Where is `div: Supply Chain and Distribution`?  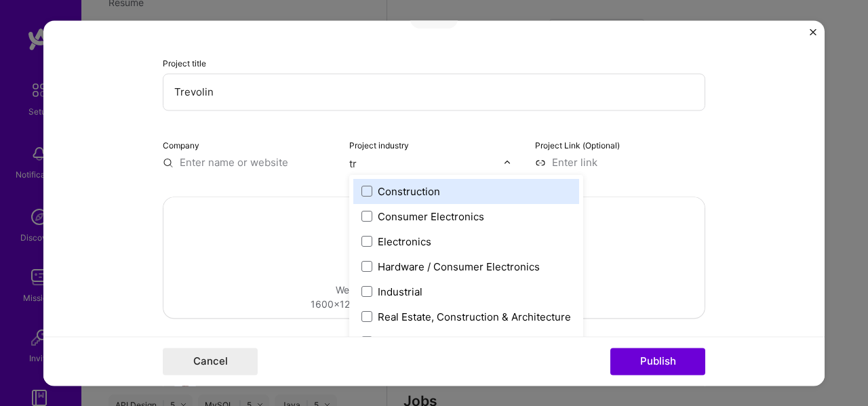 div: Supply Chain and Distribution is located at coordinates (449, 341).